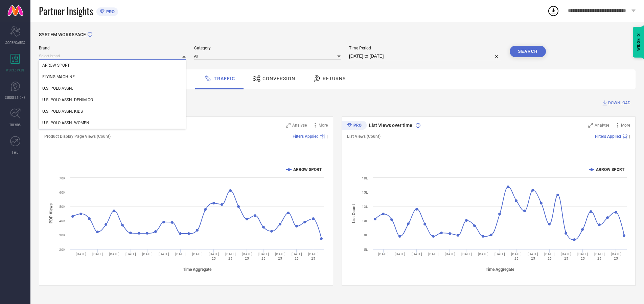 The height and width of the screenshot is (304, 644). What do you see at coordinates (224, 79) in the screenshot?
I see `span: Traffic` at bounding box center [224, 79].